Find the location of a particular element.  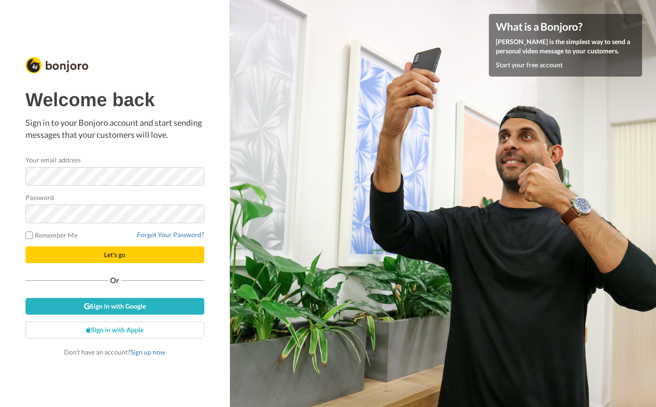

input: Remember Me is located at coordinates (29, 235).